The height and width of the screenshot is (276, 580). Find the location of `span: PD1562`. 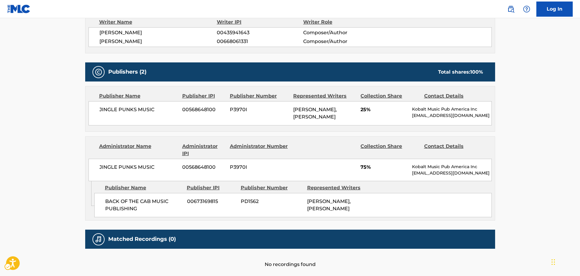

span: PD1562 is located at coordinates (272, 202).